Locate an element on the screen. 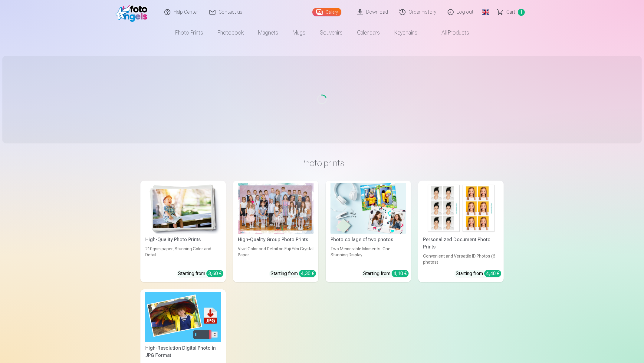  div: 3,60 € is located at coordinates (215, 273).